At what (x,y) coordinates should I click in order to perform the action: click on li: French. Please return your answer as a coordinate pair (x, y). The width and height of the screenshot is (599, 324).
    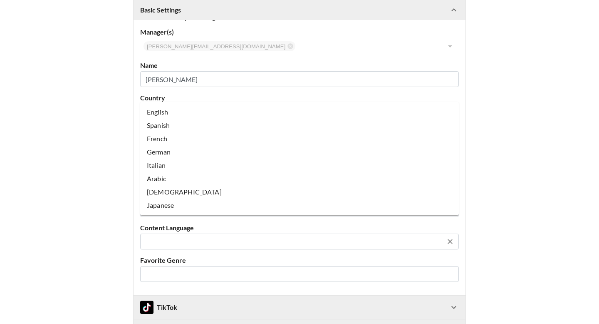
    Looking at the image, I should click on (299, 138).